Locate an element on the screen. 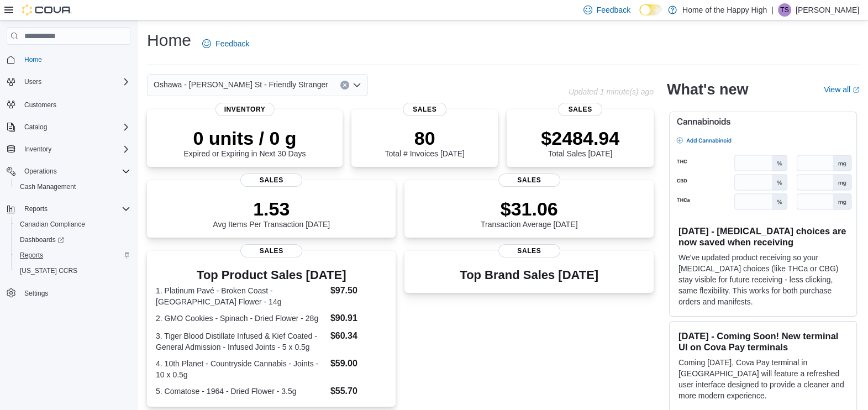 This screenshot has width=868, height=410. button: Cash Management is located at coordinates (73, 187).